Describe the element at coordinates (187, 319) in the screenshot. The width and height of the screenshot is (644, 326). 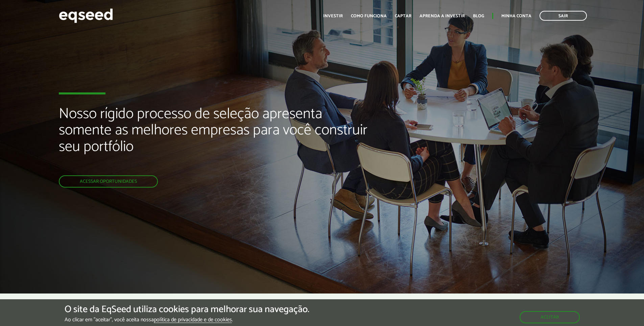
I see `p: Ao clicar em "aceitar", você aceita nossa .` at that location.